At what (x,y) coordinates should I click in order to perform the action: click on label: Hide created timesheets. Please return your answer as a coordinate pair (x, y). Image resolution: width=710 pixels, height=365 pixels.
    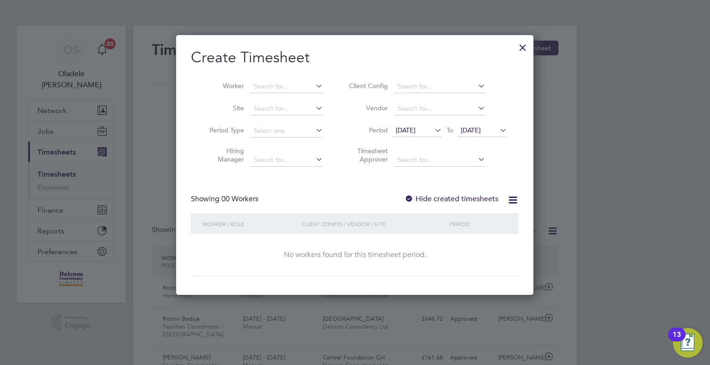
    Looking at the image, I should click on (451, 199).